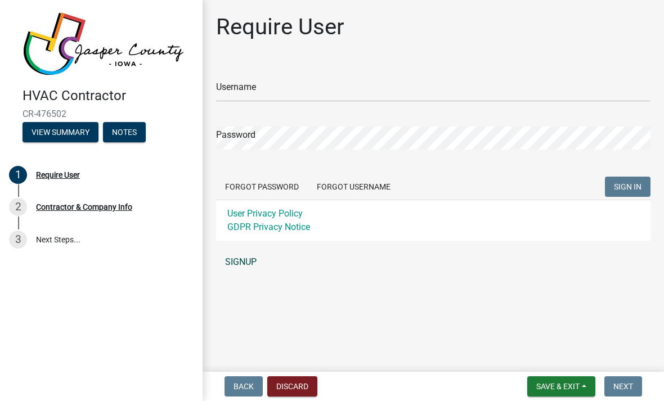 The image size is (664, 401). Describe the element at coordinates (561, 387) in the screenshot. I see `button: Save & Exit` at that location.